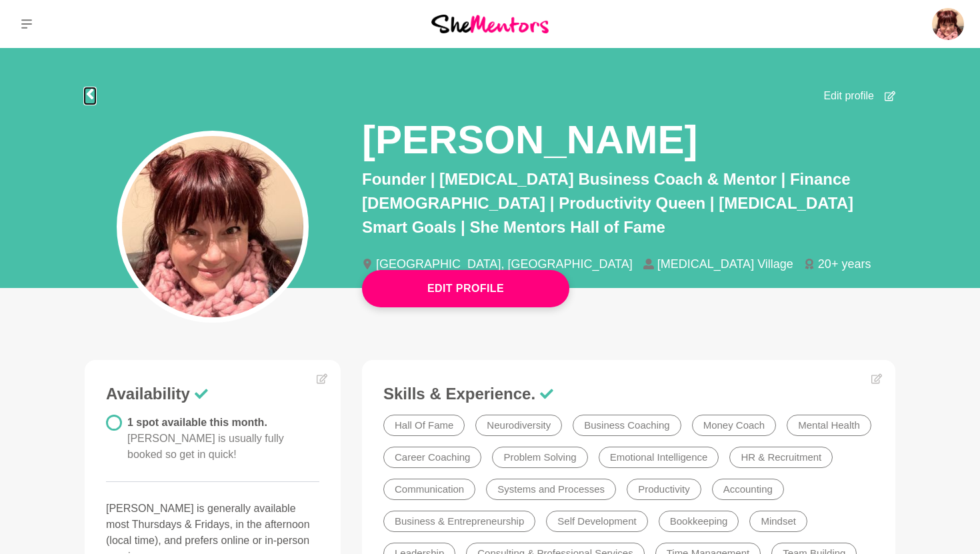 The image size is (980, 554). Describe the element at coordinates (842, 264) in the screenshot. I see `li: 20+ years` at that location.